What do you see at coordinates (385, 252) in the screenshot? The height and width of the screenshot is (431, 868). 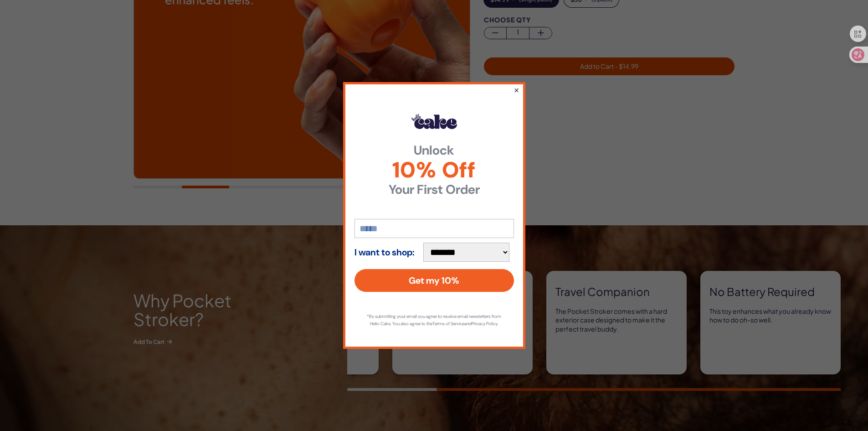 I see `strong: I want to shop:` at bounding box center [385, 252].